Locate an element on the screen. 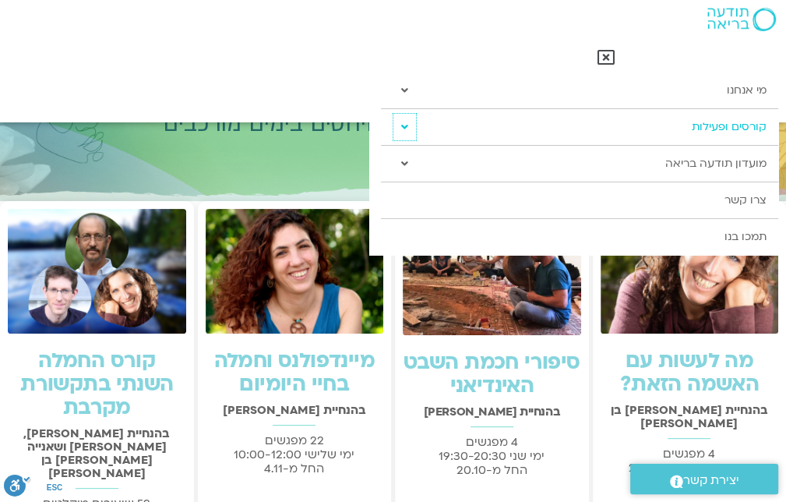 The image size is (786, 502). p: 4 מפגשים ימי רביעי 20:00-22:00 החל מ-15.10 is located at coordinates (689, 467).